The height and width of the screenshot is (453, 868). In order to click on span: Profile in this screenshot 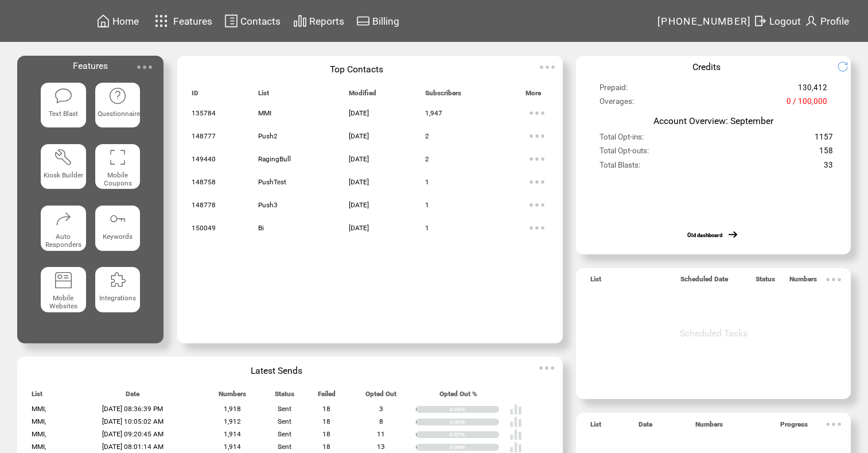, I will do `click(835, 21)`.